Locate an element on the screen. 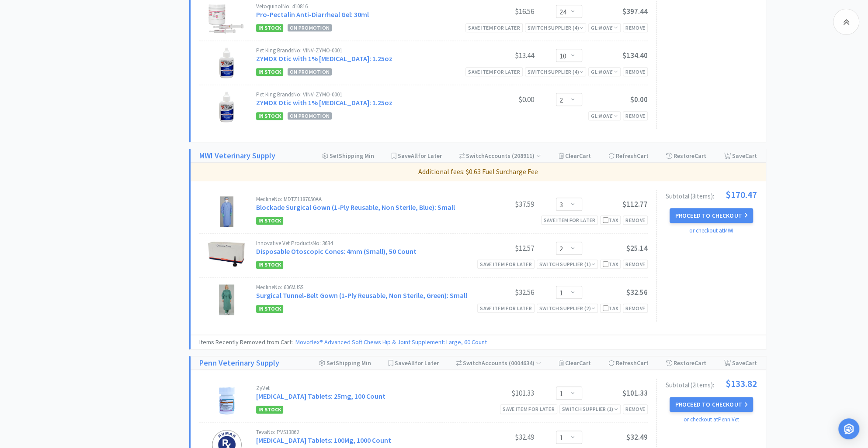 This screenshot has width=868, height=448. div: Innovative Vet Products No: 3634 is located at coordinates (362, 243).